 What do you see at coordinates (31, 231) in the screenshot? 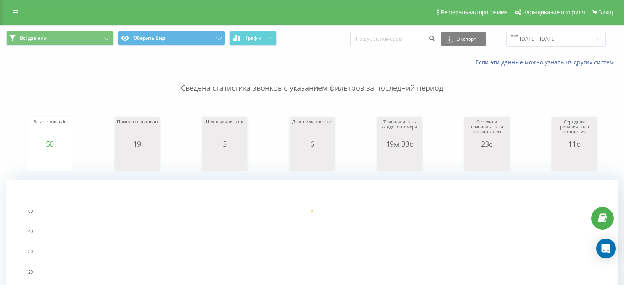
I see `text: 40` at bounding box center [31, 231].